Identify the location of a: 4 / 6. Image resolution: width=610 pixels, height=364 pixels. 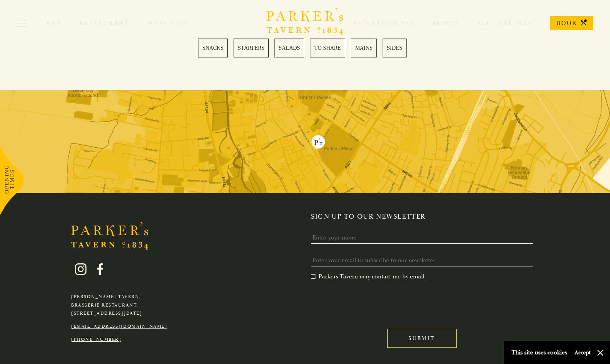
(327, 48).